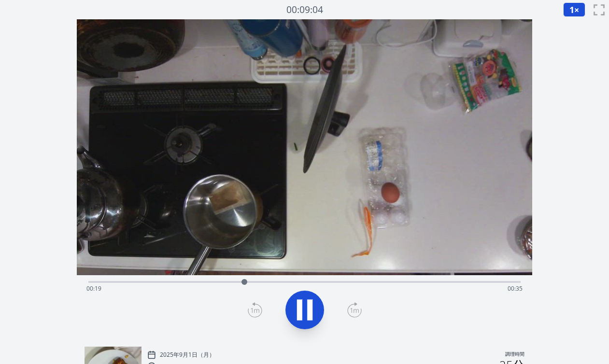 The image size is (609, 364). Describe the element at coordinates (515, 288) in the screenshot. I see `span: 00:35` at that location.